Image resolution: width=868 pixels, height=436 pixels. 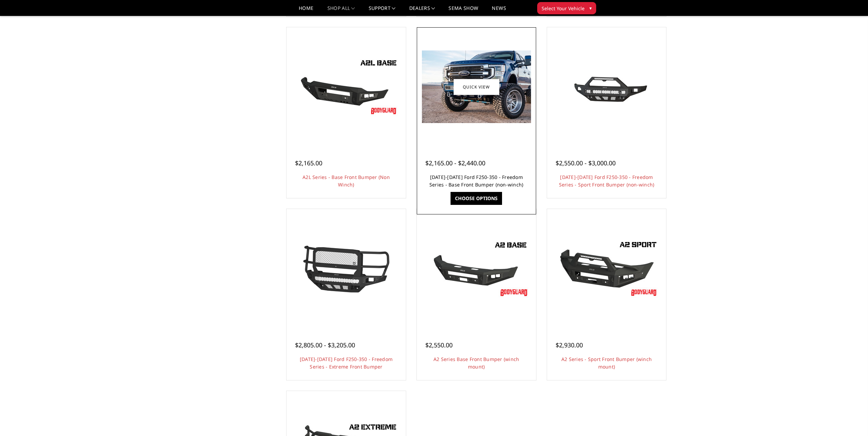 I want to click on span: $2,165.00, so click(x=309, y=163).